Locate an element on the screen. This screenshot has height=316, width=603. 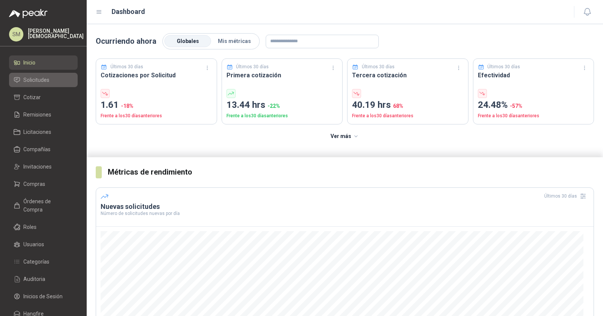
h3: Nuevas solicitudes is located at coordinates (345, 207).